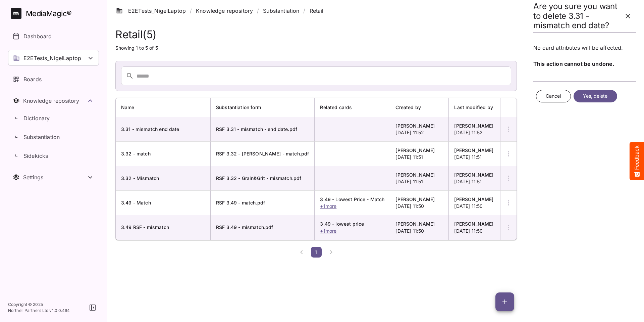 The height and width of the screenshot is (322, 644). I want to click on span: 3.31 - mismatch end date, so click(150, 129).